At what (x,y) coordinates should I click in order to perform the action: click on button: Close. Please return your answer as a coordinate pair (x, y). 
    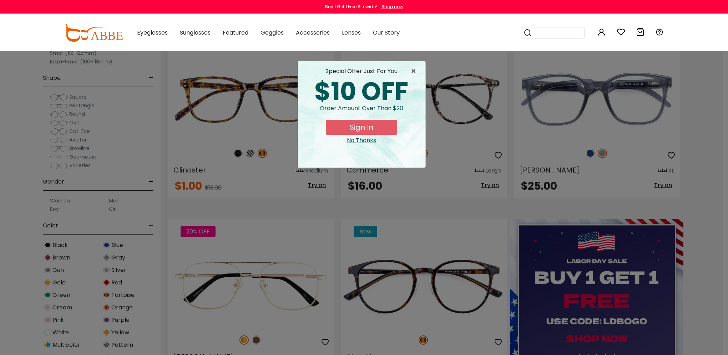
    Looking at the image, I should click on (415, 71).